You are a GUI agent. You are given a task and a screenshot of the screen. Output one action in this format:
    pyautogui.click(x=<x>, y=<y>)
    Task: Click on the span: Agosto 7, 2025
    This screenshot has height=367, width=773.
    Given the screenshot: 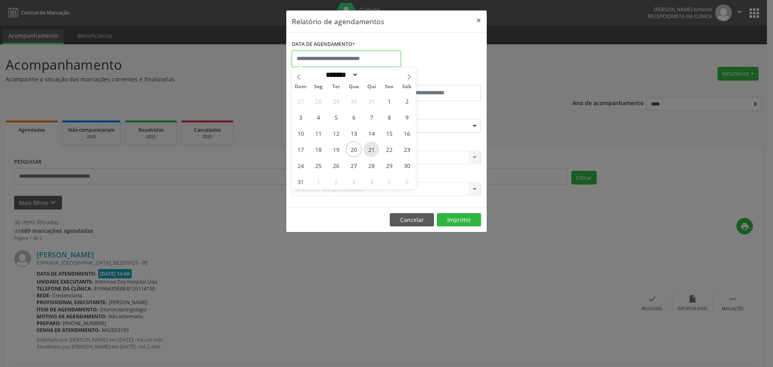 What is the action you would take?
    pyautogui.click(x=371, y=117)
    